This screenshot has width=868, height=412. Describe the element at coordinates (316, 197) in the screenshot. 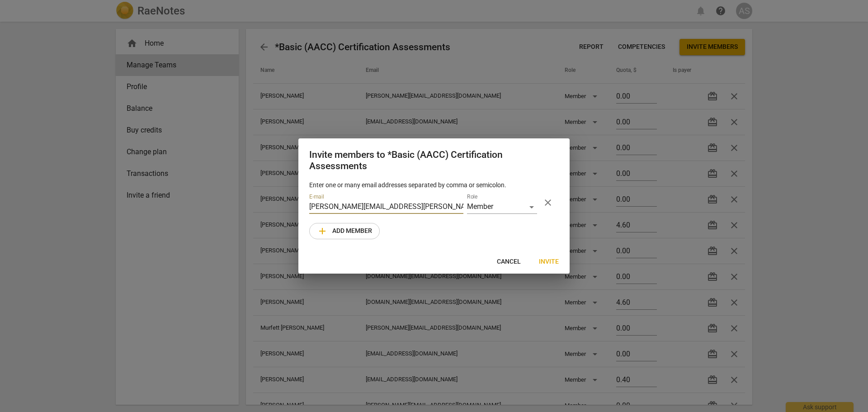

I see `label: E-mail` at that location.